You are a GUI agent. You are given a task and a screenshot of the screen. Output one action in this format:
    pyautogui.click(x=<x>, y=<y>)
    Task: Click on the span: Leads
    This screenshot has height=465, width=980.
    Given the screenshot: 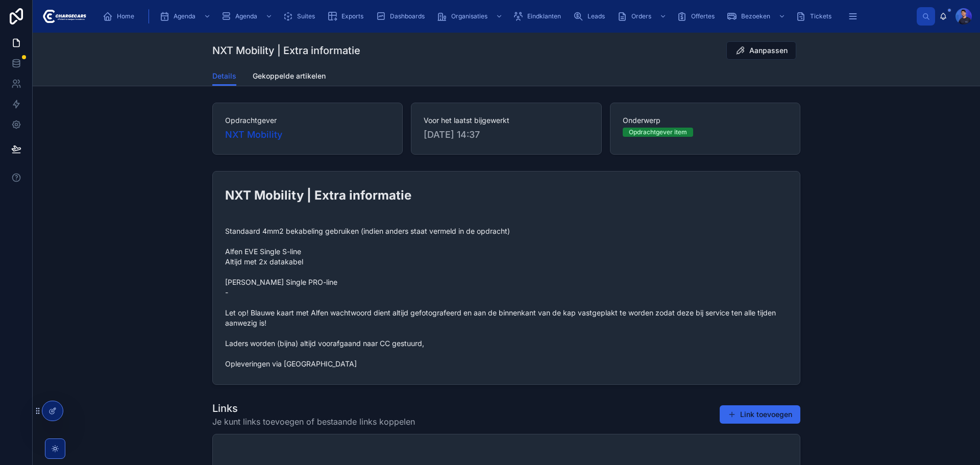 What is the action you would take?
    pyautogui.click(x=596, y=16)
    